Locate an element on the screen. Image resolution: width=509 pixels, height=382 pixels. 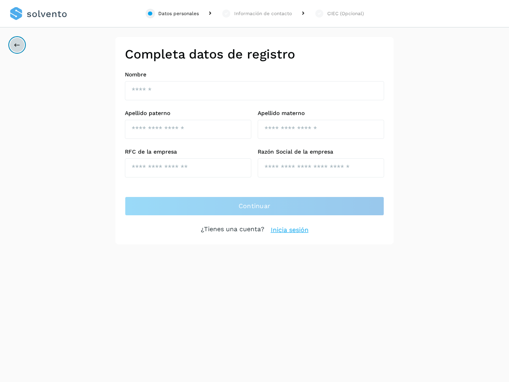
button: Continuar is located at coordinates (254, 206).